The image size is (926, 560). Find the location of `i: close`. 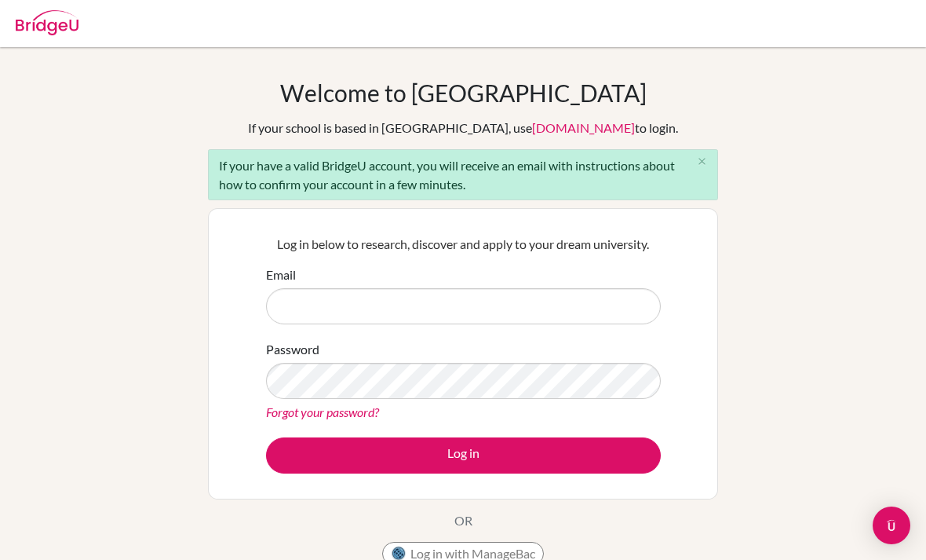

i: close is located at coordinates (702, 161).